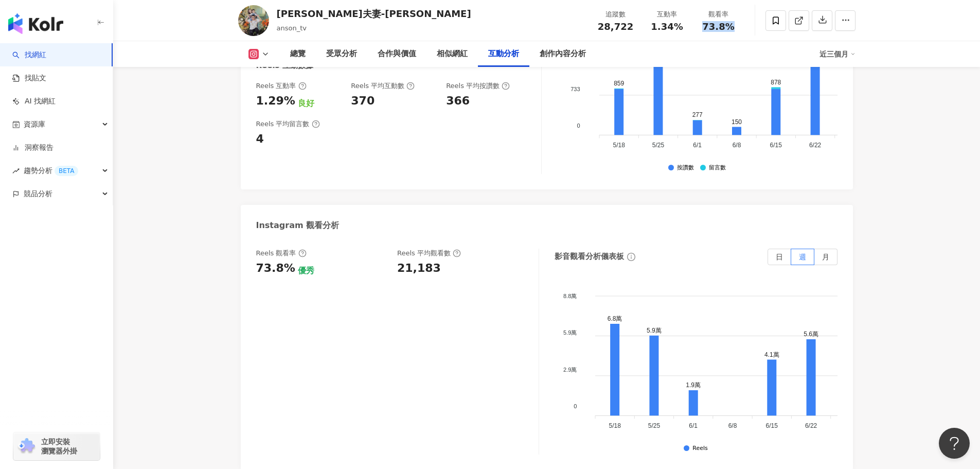  What do you see at coordinates (51, 170) in the screenshot?
I see `span: 趨勢分析` at bounding box center [51, 170].